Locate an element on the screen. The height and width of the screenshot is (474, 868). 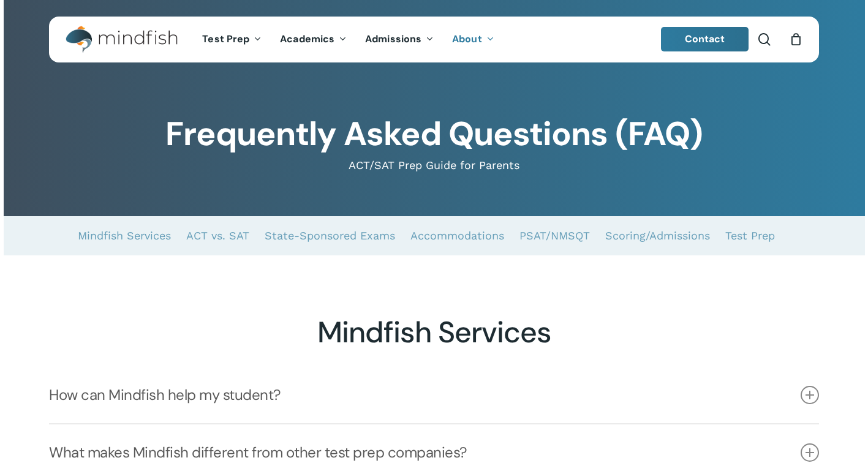
h2: Mindfish Services is located at coordinates (434, 333).